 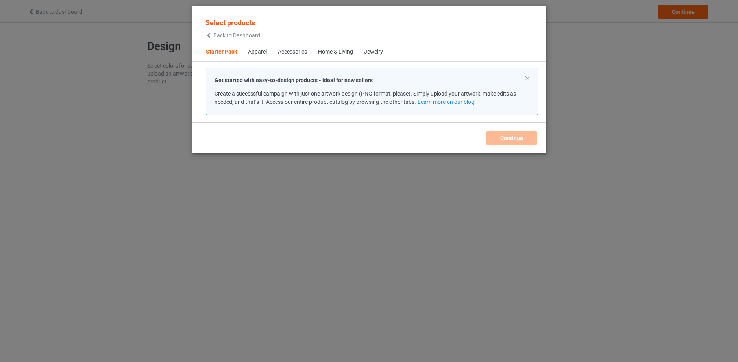 I want to click on span: Starter Pack, so click(x=221, y=52).